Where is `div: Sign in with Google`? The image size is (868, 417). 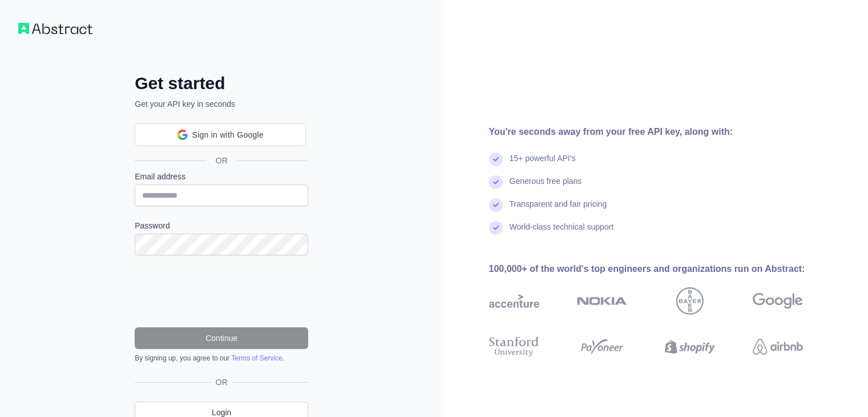 div: Sign in with Google is located at coordinates (220, 135).